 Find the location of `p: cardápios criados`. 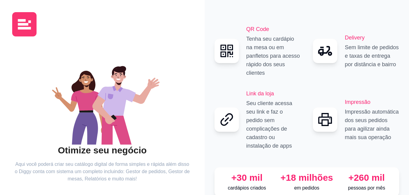

p: cardápios criados is located at coordinates (247, 188).